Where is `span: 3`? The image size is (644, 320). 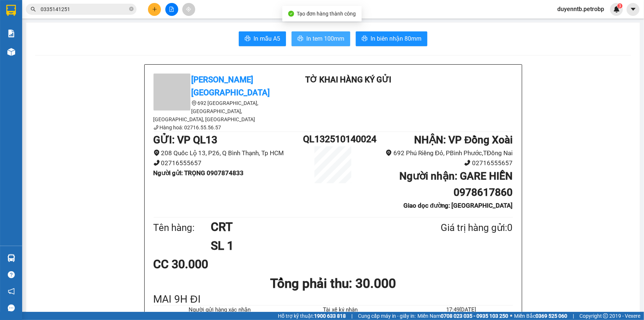 span: 3 is located at coordinates (620, 6).